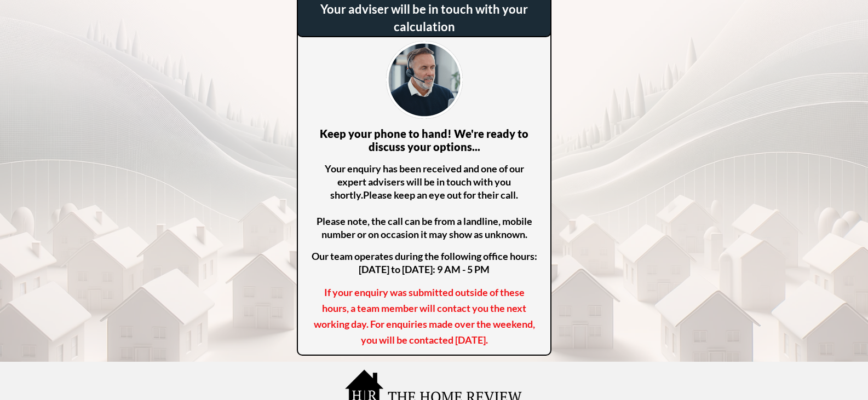 The width and height of the screenshot is (868, 400). I want to click on span: Your adviser will be in touch with your calculation, so click(424, 18).